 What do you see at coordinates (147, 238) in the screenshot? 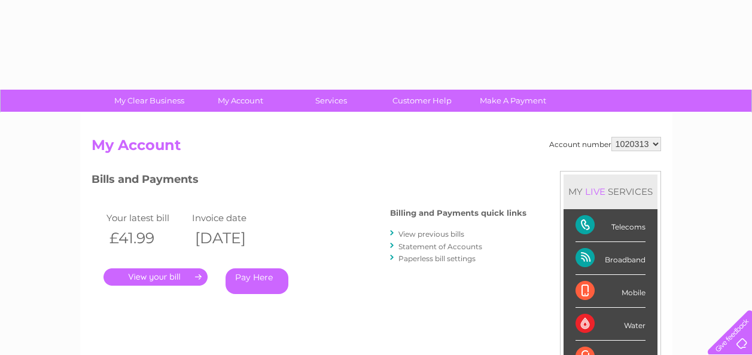
I see `th: £41.99` at bounding box center [147, 238].